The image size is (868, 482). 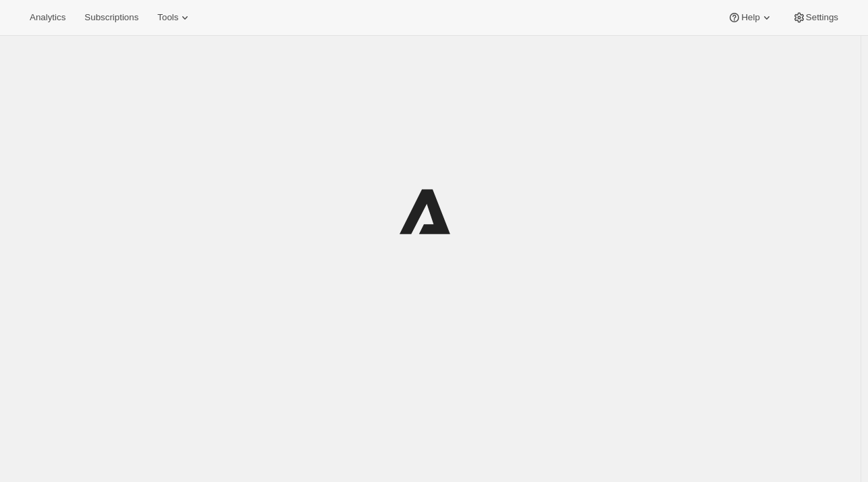 What do you see at coordinates (823, 17) in the screenshot?
I see `span: Settings` at bounding box center [823, 17].